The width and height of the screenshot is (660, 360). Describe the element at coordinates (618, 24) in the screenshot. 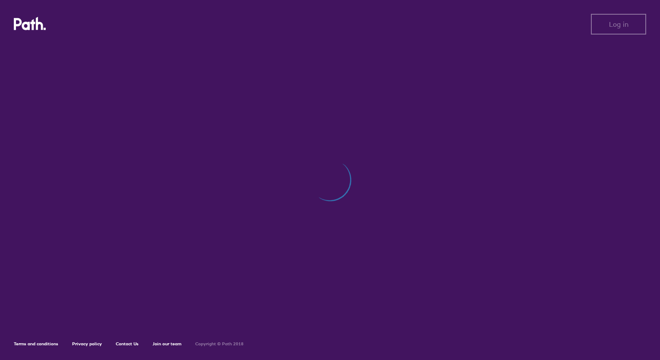

I see `span: Log in` at that location.